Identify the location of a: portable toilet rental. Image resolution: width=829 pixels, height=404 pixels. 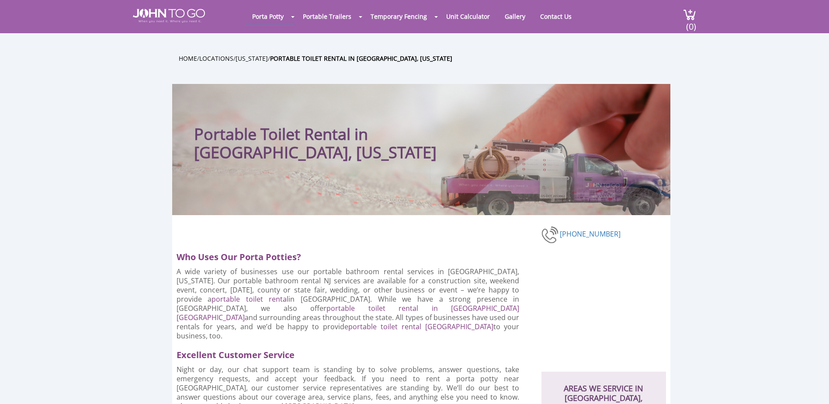
(250, 299).